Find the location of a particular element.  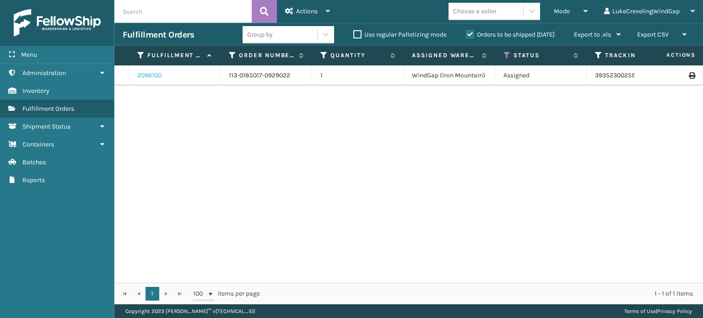

td: Assigned is located at coordinates (541, 75).